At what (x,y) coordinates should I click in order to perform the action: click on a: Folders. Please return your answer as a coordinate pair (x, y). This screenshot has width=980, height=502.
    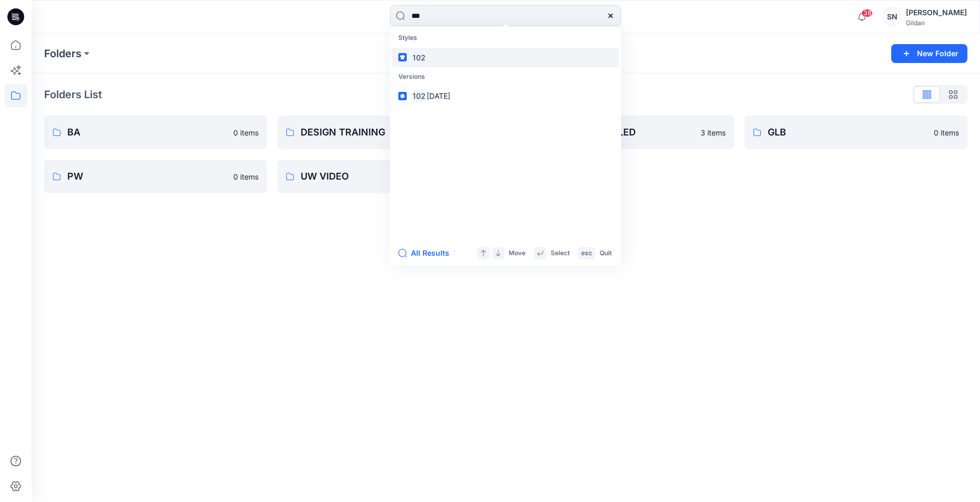
    Looking at the image, I should click on (62, 53).